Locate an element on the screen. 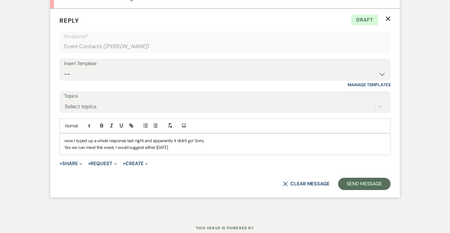 This screenshot has width=450, height=233. p: wow I typed up a whole response last night and apparently it didn't go! Sorry is located at coordinates (225, 140).